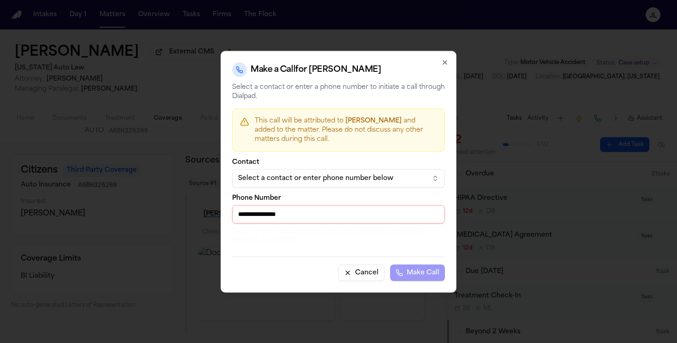  Describe the element at coordinates (346, 130) in the screenshot. I see `p: This call will be attributed to and added to the matter. Please do not discuss any other matters ...` at that location.